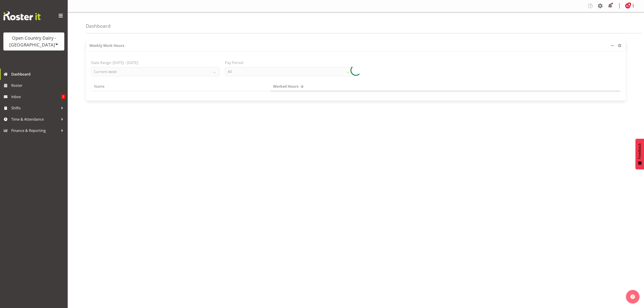  Describe the element at coordinates (640, 154) in the screenshot. I see `button: Feedback - Show survey` at that location.